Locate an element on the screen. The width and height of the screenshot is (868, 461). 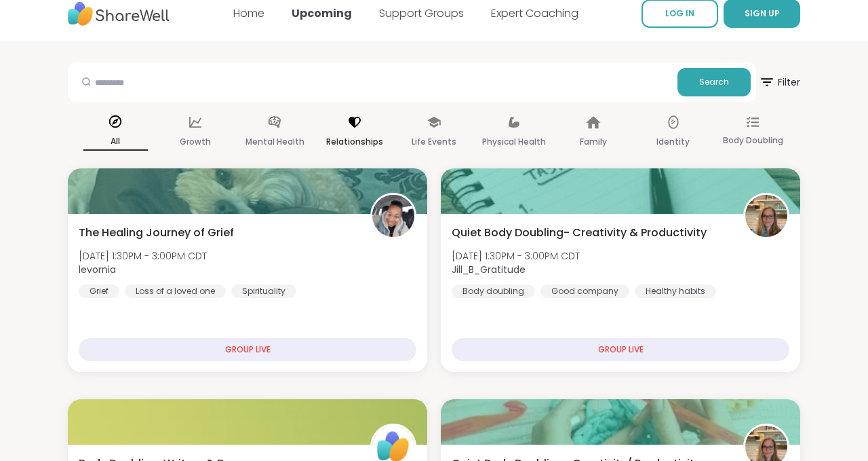
span: The Healing Journey of Grief is located at coordinates (156, 232).